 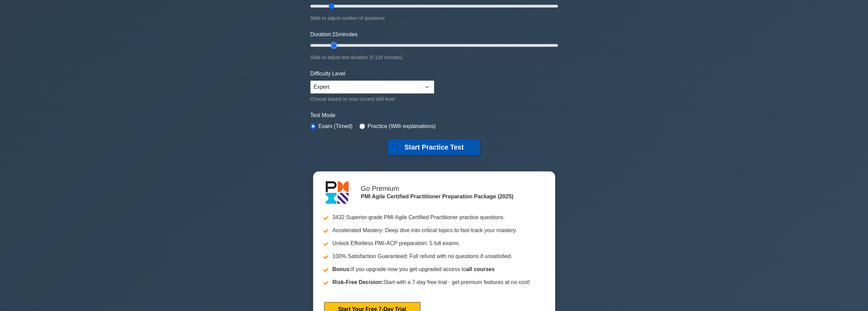 What do you see at coordinates (434, 18) in the screenshot?
I see `div: Slide to adjust number of questions` at bounding box center [434, 18].